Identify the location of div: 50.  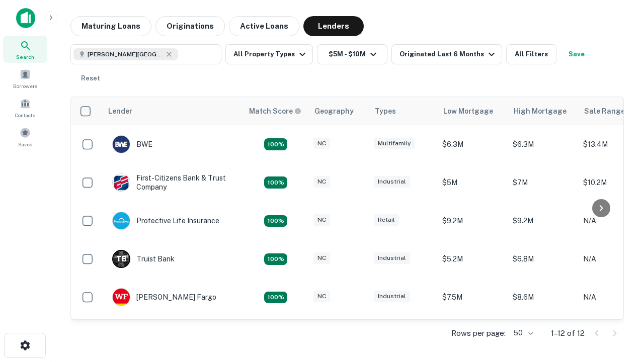
(522, 332).